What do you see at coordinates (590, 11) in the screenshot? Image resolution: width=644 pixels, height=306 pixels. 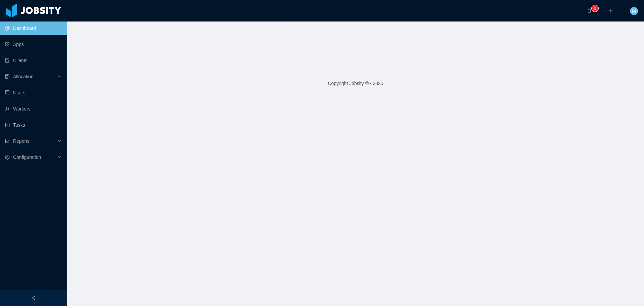 I see `i: icon: bell` at bounding box center [590, 11].